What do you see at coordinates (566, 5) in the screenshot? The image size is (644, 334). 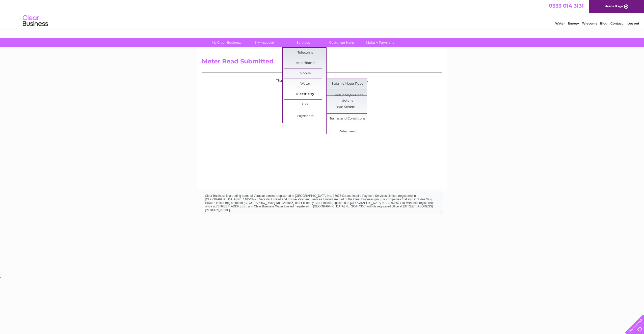 I see `span: 0333 014 3131` at bounding box center [566, 5].